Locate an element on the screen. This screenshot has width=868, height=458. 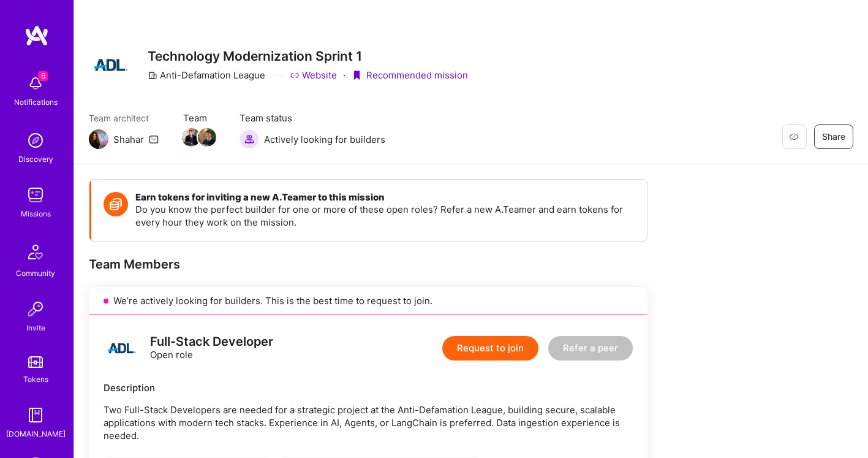
div: Missions is located at coordinates (35, 213).